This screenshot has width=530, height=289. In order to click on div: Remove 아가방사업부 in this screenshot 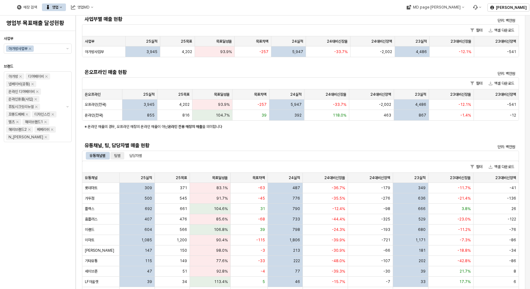, I will do `click(30, 49)`.